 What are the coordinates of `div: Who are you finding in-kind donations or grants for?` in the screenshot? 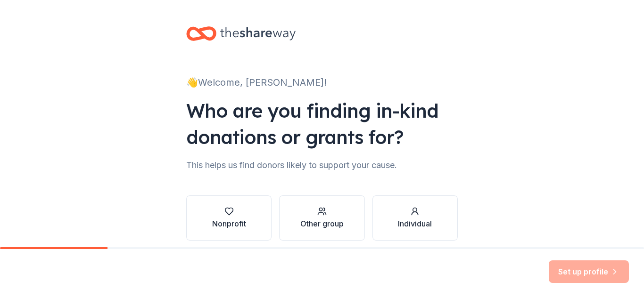 It's located at (322, 124).